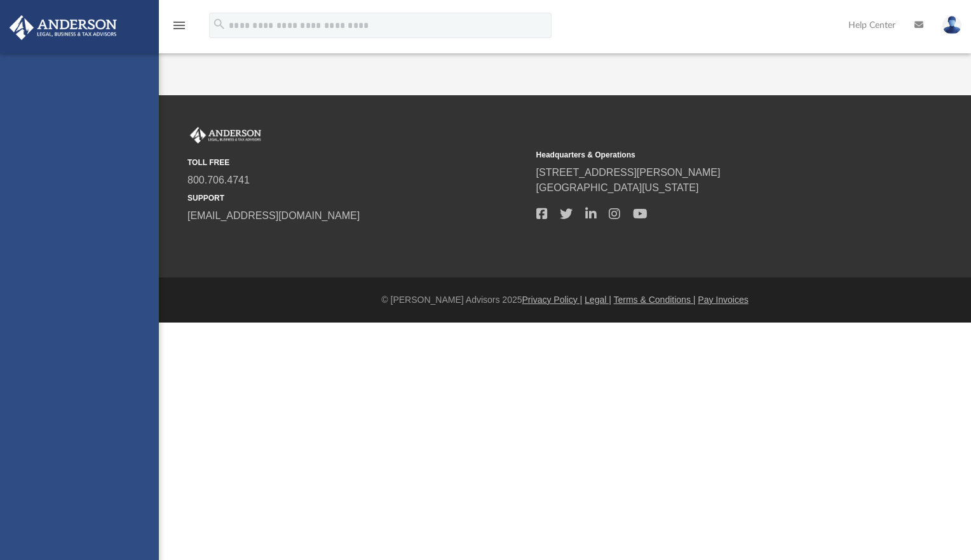 Image resolution: width=971 pixels, height=560 pixels. What do you see at coordinates (357, 198) in the screenshot?
I see `small: SUPPORT` at bounding box center [357, 198].